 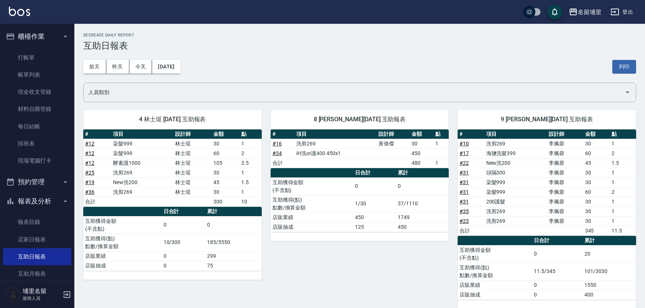 I want to click on td: 45, so click(x=225, y=182).